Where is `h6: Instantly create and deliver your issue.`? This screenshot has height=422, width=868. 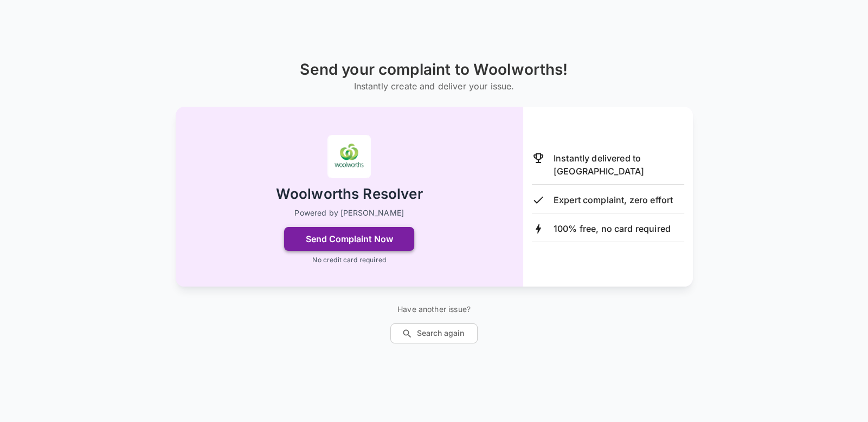 h6: Instantly create and deliver your issue. is located at coordinates (433, 86).